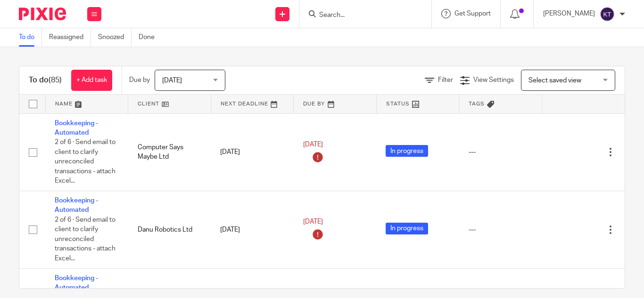  Describe the element at coordinates (115, 37) in the screenshot. I see `a: Snoozed` at that location.